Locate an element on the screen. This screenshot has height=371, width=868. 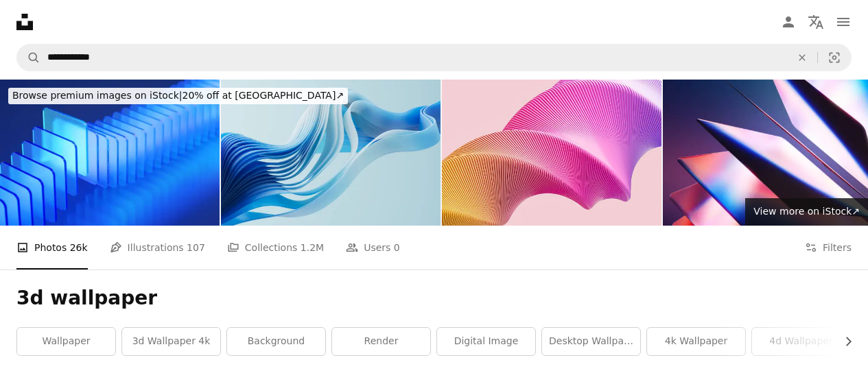
span: Browse premium images on iStock | is located at coordinates (97, 95).